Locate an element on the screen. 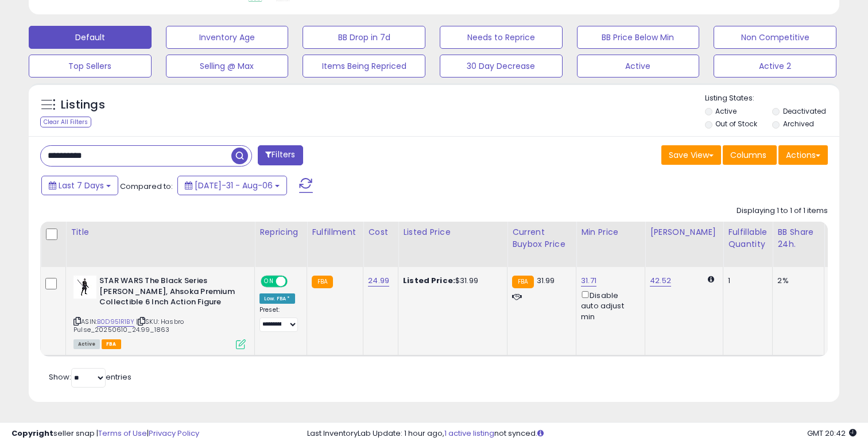  button: Columns is located at coordinates (750, 155).